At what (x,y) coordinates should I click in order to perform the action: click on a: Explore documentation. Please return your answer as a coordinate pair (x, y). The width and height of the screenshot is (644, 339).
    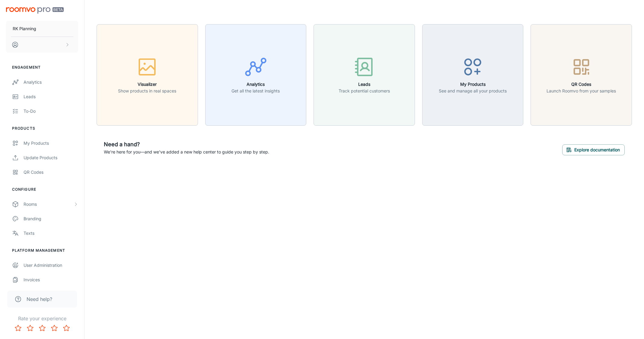
    Looking at the image, I should click on (593, 149).